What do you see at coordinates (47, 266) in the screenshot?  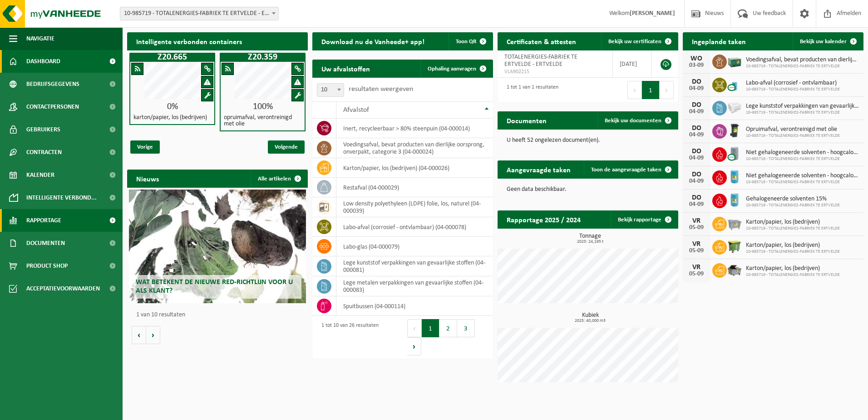 I see `span: Product Shop` at bounding box center [47, 266].